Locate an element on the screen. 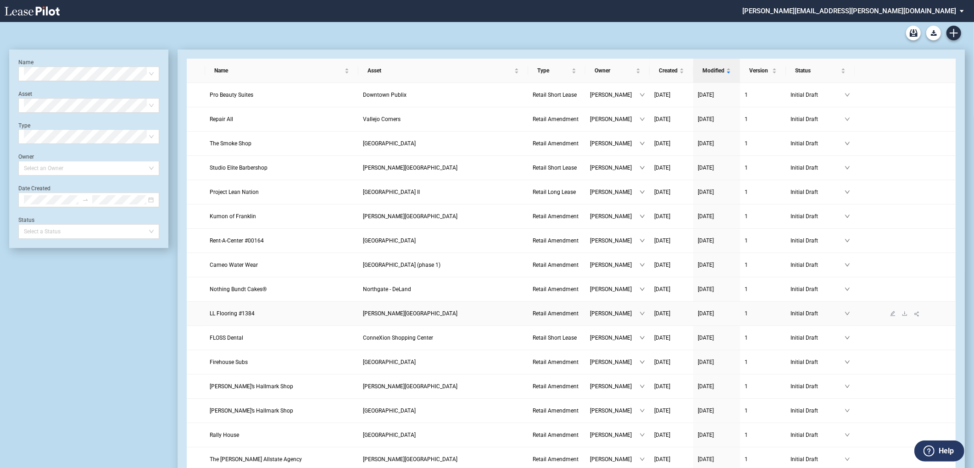 This screenshot has width=974, height=468. span: 69th Street Plaza is located at coordinates (389, 241).